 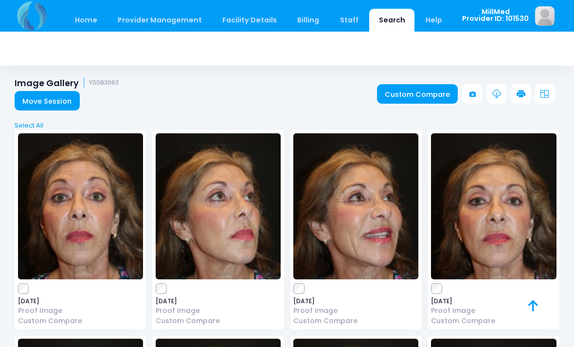 What do you see at coordinates (287, 126) in the screenshot?
I see `a: Select All` at bounding box center [287, 126].